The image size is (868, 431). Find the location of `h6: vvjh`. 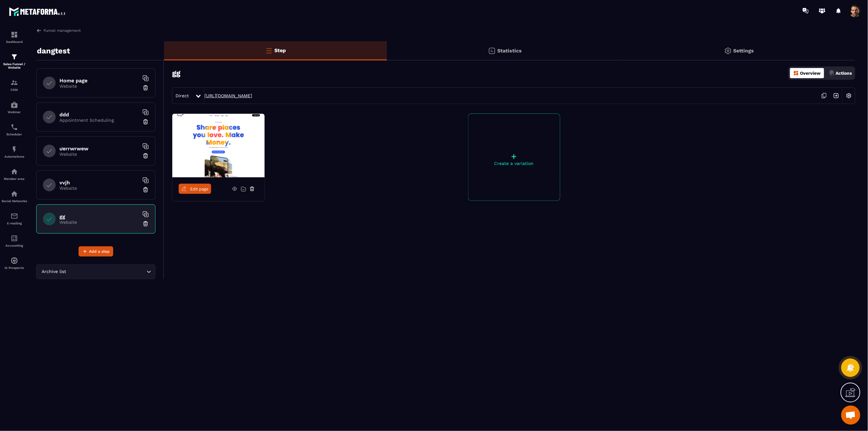

h6: vvjh is located at coordinates (99, 183).